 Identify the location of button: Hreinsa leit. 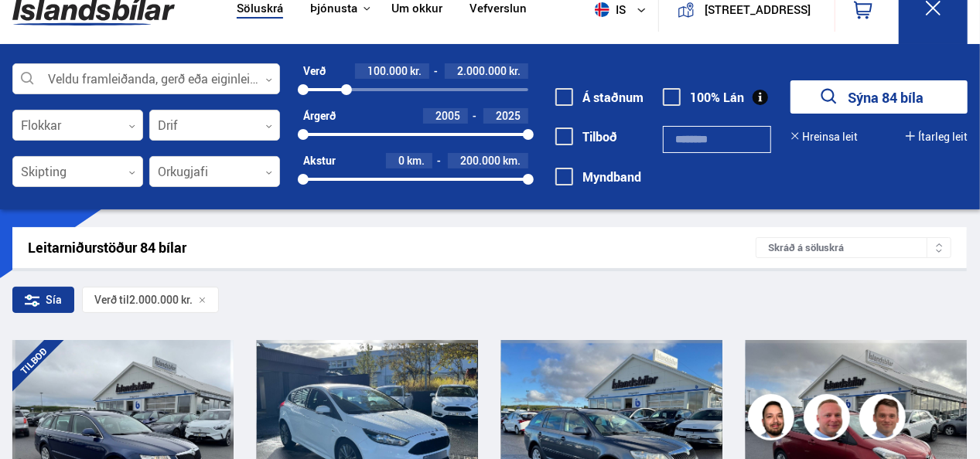
(824, 137).